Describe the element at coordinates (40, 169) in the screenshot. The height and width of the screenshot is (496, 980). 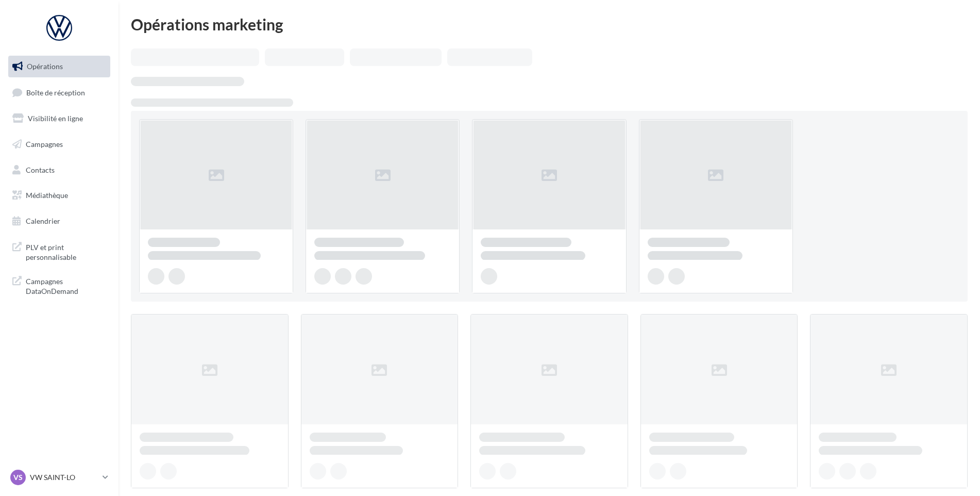
I see `span: Contacts` at that location.